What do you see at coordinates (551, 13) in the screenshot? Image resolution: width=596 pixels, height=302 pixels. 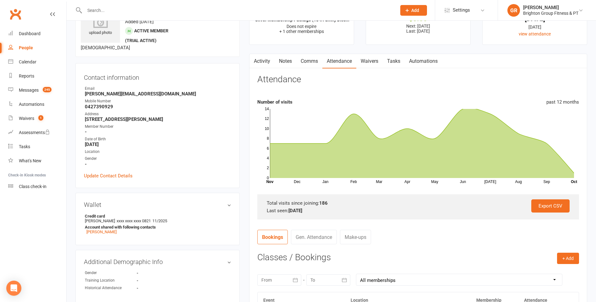 I see `div: Brighton Group Fitness & PT` at bounding box center [551, 13].